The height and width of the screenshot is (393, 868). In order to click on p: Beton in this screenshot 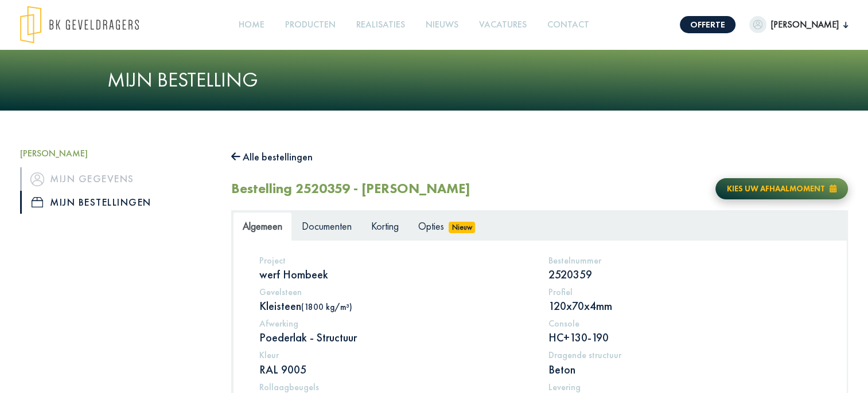, I will do `click(684, 370)`.